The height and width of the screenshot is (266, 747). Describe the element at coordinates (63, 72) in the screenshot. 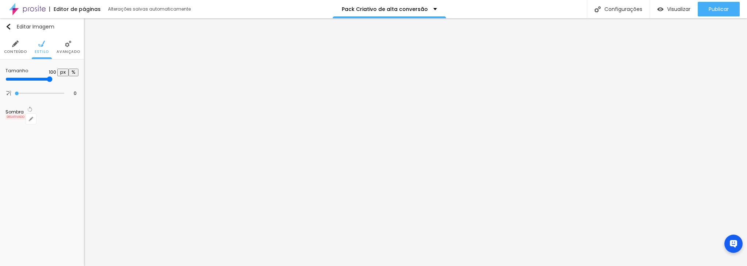

I see `button: px` at that location.